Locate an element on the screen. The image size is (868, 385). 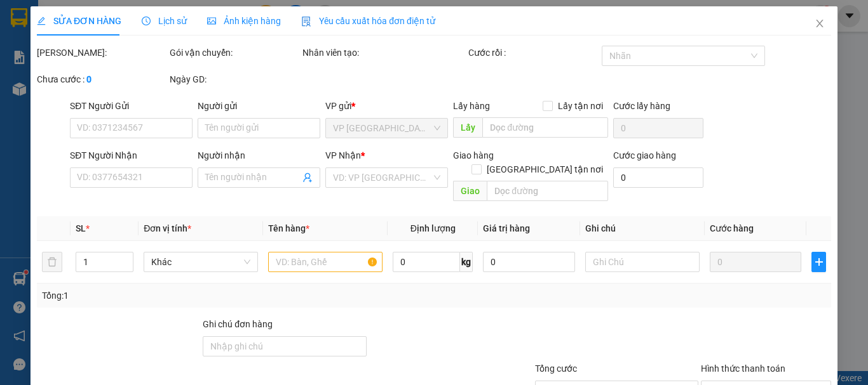
div: SĐT Người Gửi is located at coordinates (131, 106).